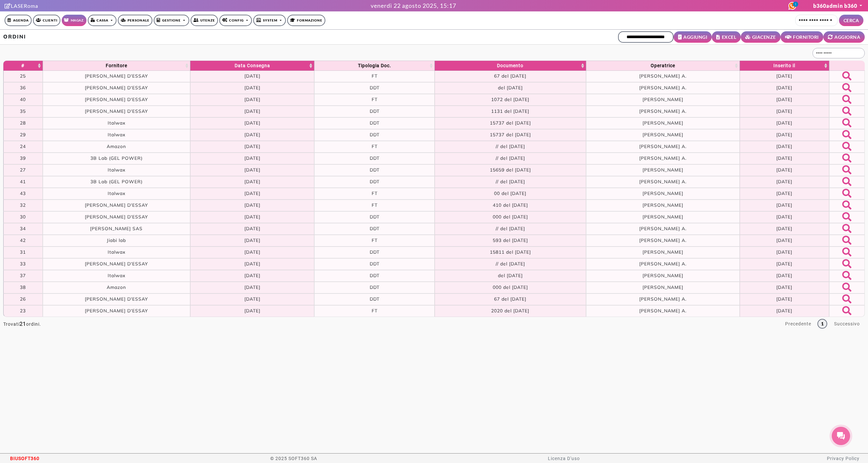 The image size is (868, 463). I want to click on th: #: activate to sort column ascending, so click(23, 66).